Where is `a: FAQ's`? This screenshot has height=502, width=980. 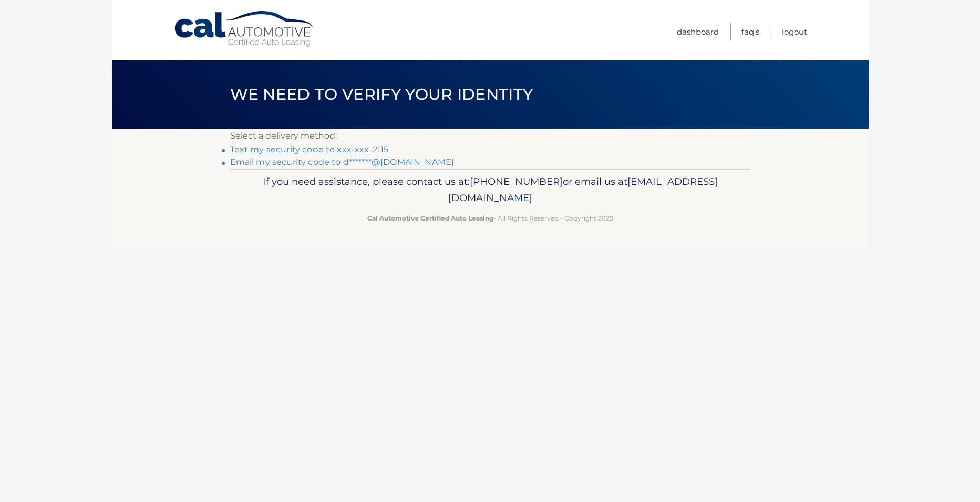 a: FAQ's is located at coordinates (751, 31).